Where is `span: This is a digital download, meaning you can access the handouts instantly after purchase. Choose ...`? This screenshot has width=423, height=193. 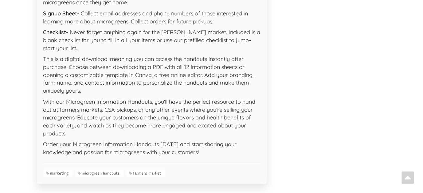
span: This is a digital download, meaning you can access the handouts instantly after purchase. Choose ... is located at coordinates (148, 75).